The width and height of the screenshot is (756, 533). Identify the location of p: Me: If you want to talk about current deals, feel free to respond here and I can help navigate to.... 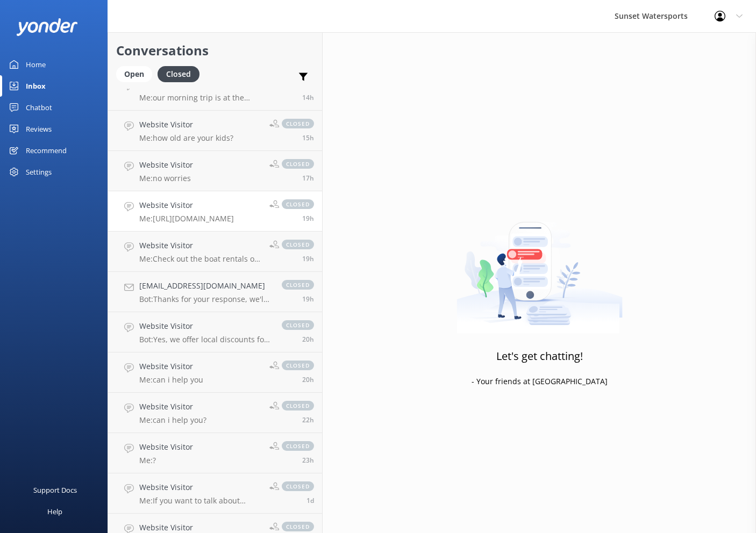
(200, 501).